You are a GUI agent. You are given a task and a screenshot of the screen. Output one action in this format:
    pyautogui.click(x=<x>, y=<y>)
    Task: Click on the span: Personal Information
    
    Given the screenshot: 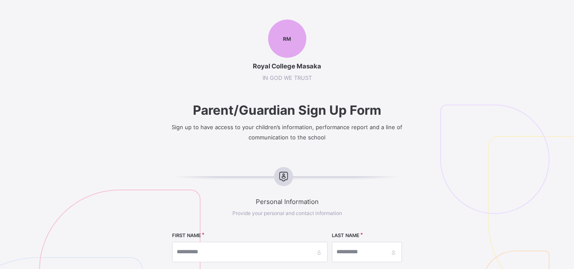 What is the action you would take?
    pyautogui.click(x=287, y=201)
    